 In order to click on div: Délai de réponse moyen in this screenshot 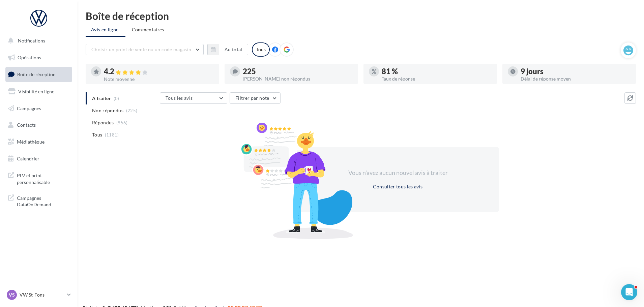, I will do `click(576, 79)`.